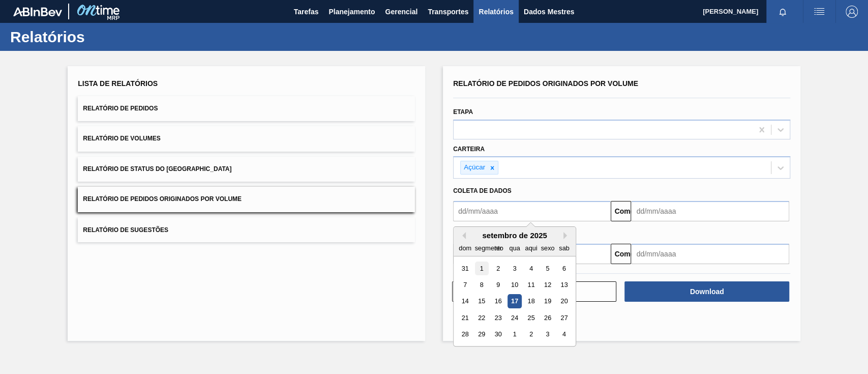  Describe the element at coordinates (547, 301) in the screenshot. I see `div: Escolha sexta-feira, 19 de setembro de 2025` at that location.